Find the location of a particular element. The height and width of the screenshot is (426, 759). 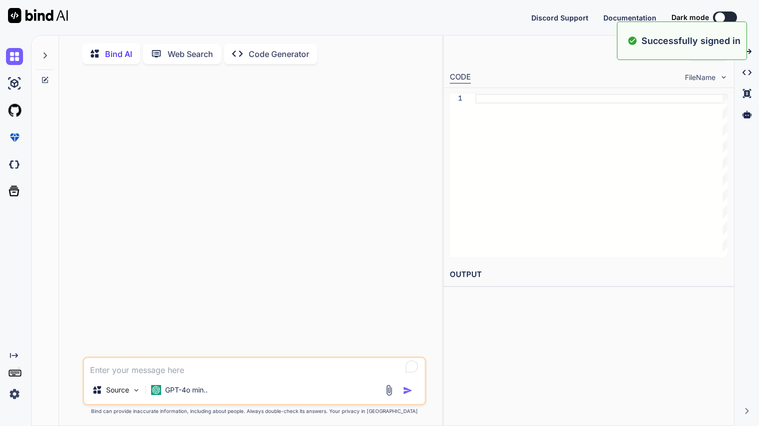

p: Source is located at coordinates (118, 390).